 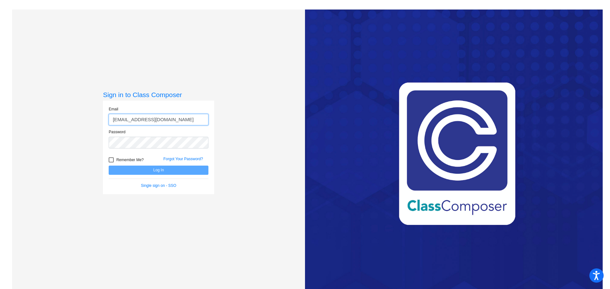 What do you see at coordinates (159, 95) in the screenshot?
I see `h3: Sign in to Class Composer` at bounding box center [159, 95].